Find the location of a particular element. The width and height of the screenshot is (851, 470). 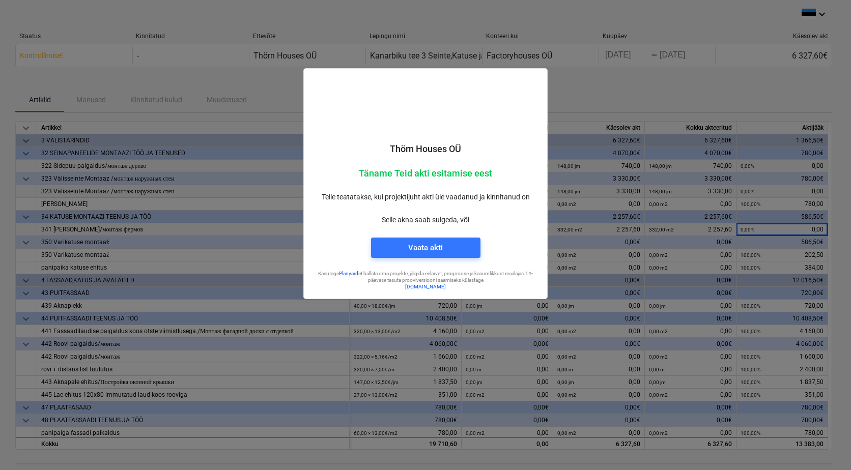

a: Planyard is located at coordinates (348, 273).